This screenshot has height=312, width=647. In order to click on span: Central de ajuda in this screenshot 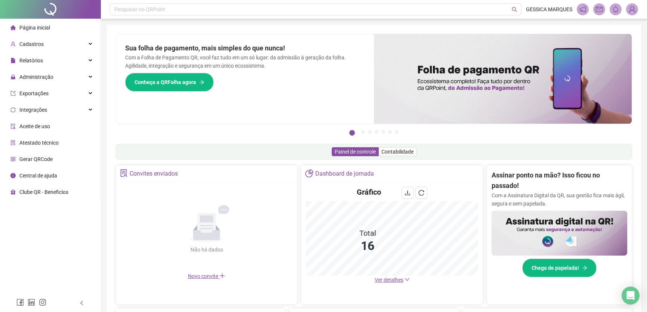, I will do `click(38, 176)`.